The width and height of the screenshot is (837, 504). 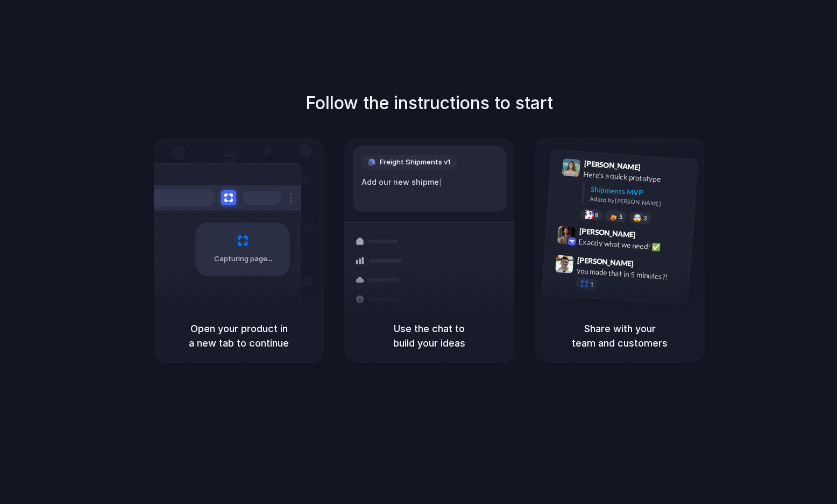 I want to click on span: Freight Shipments v1, so click(x=415, y=162).